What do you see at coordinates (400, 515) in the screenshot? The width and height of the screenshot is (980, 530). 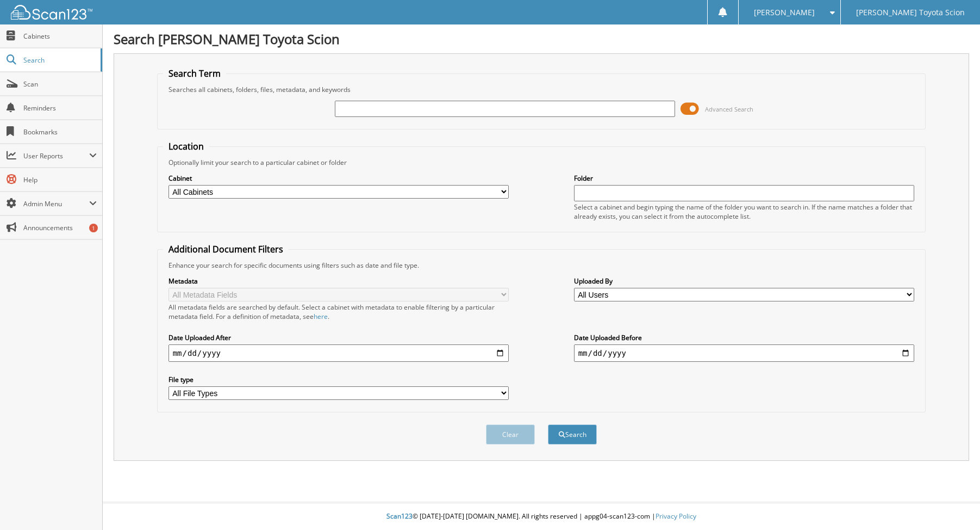 I see `span: Scan123` at bounding box center [400, 515].